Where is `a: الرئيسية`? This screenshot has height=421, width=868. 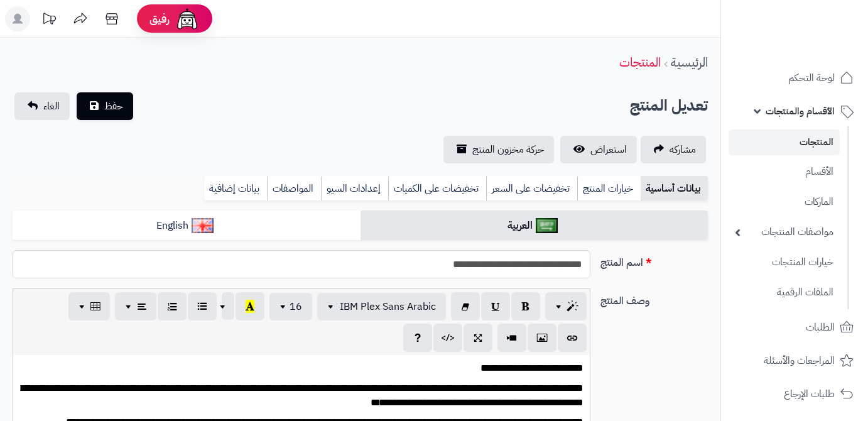 a: الرئيسية is located at coordinates (689, 62).